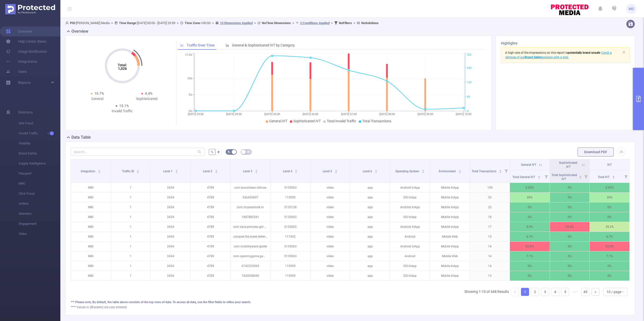  Describe the element at coordinates (328, 171) in the screenshot. I see `span: Level 5` at that location.